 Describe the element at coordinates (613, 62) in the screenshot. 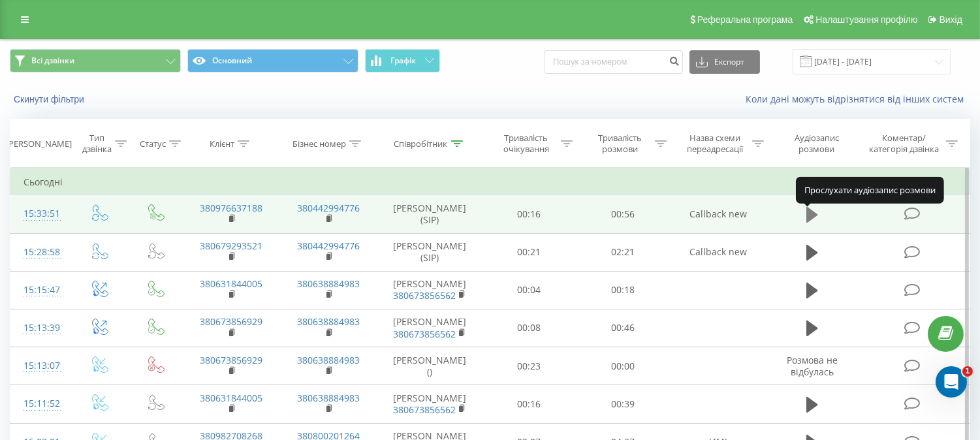

I see `input: Пошук за номером` at that location.